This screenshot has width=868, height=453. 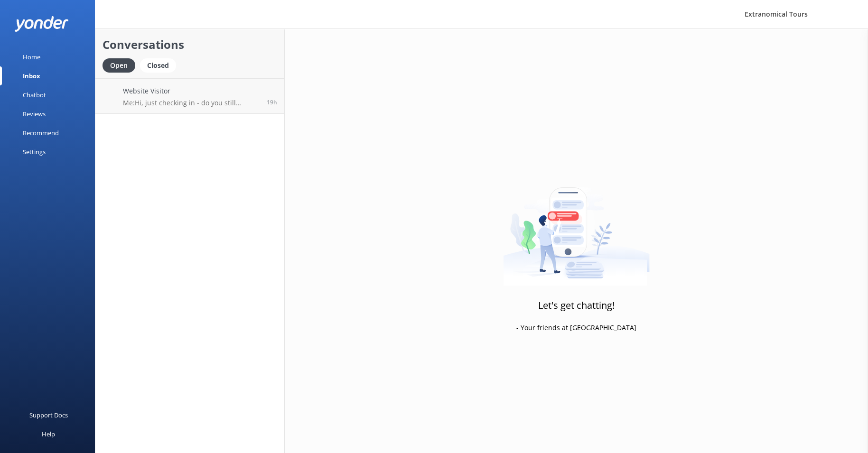 I want to click on span: Sep 14 2025 12:32pm (UTC -07:00) America/Tijuana, so click(x=272, y=102).